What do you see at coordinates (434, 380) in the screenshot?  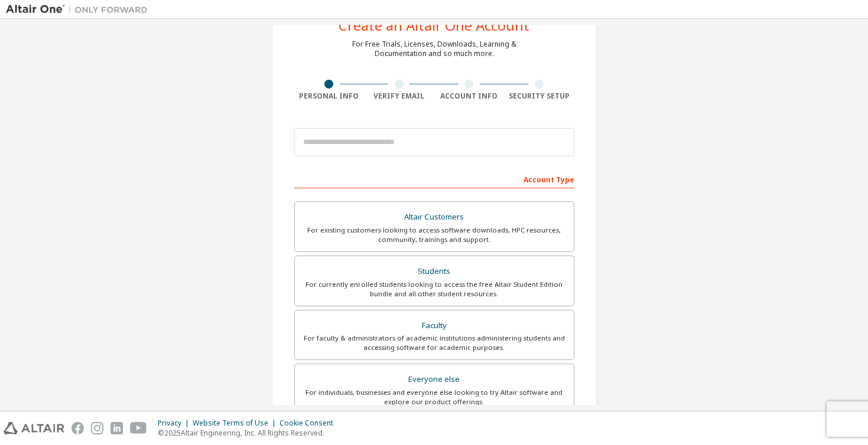 I see `div: Everyone else` at bounding box center [434, 380].